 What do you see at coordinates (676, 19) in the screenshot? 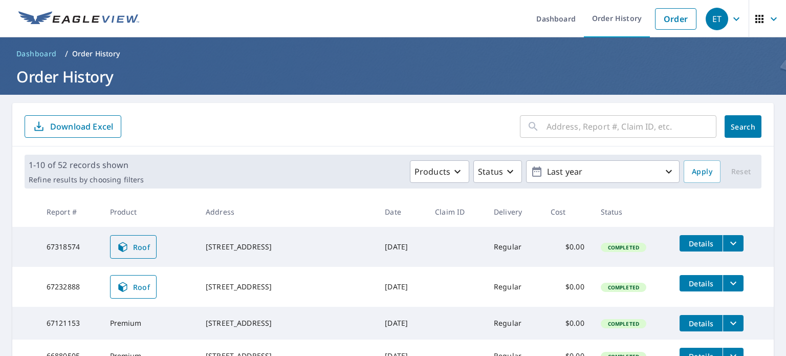
I see `a: Order` at bounding box center [676, 19].